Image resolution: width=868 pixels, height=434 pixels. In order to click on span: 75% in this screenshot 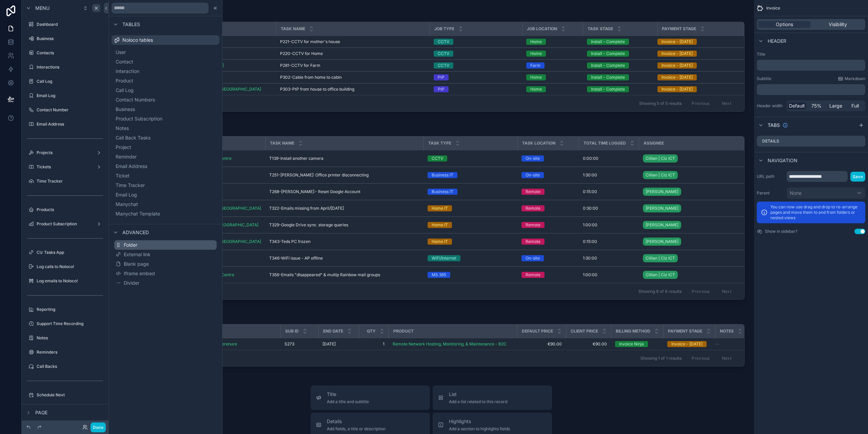, I will do `click(816, 106)`.